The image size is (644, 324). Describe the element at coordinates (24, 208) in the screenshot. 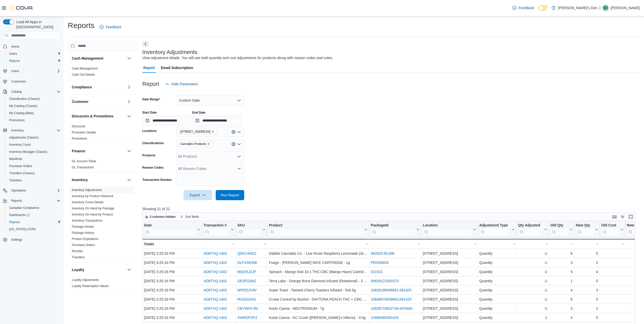

I see `a: Canadian Compliance` at that location.